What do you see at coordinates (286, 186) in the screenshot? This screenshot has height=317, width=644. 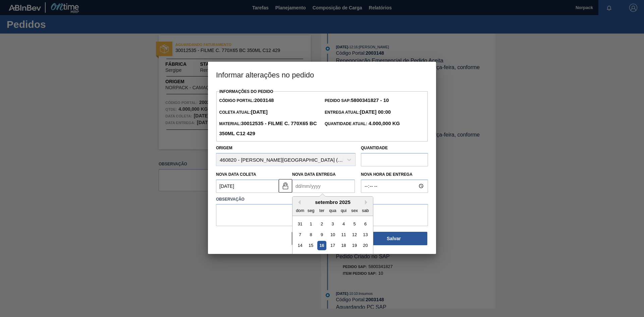 I see `button: unlocked` at bounding box center [286, 186].